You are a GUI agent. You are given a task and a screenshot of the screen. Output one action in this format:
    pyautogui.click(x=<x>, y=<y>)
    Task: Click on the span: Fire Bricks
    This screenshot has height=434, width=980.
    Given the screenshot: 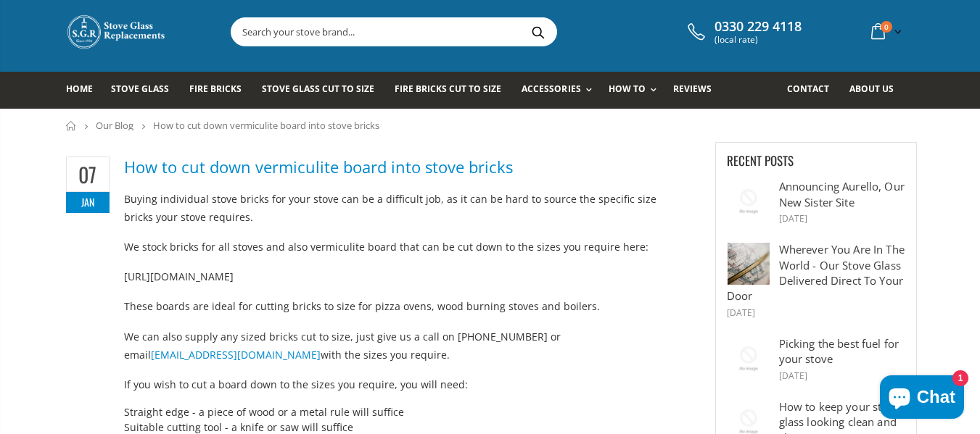 What is the action you would take?
    pyautogui.click(x=216, y=88)
    